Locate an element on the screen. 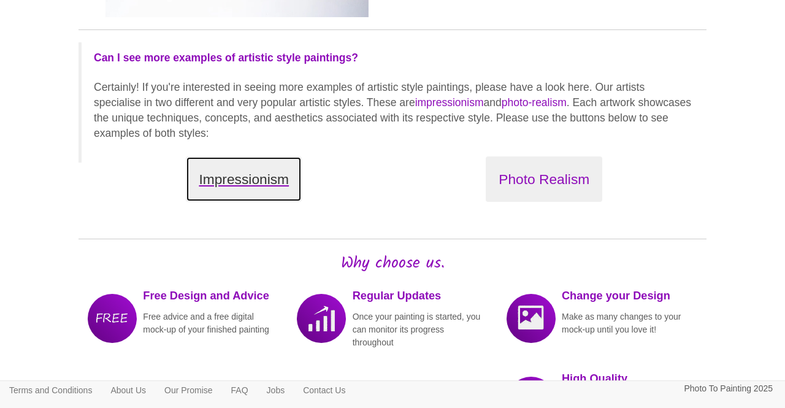 The image size is (785, 408). a: About Us is located at coordinates (128, 390).